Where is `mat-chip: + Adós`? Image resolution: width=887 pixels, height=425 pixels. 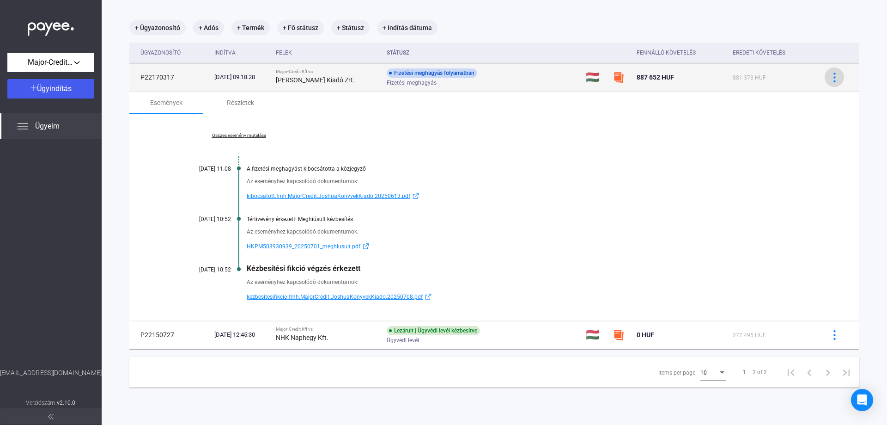 mat-chip: + Adós is located at coordinates (208, 28).